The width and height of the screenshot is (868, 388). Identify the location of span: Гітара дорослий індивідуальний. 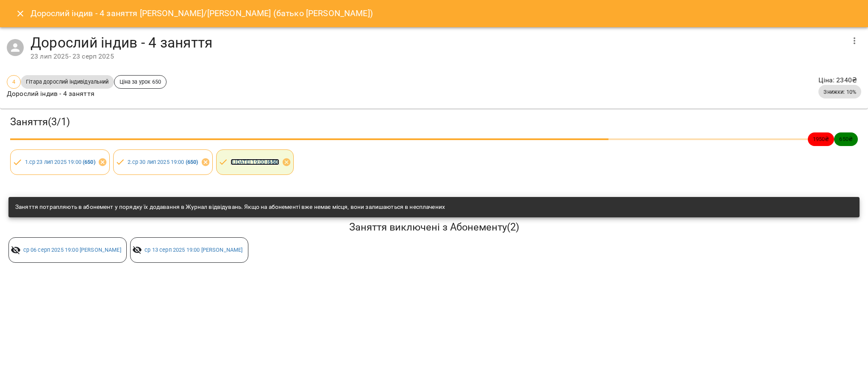
(67, 82).